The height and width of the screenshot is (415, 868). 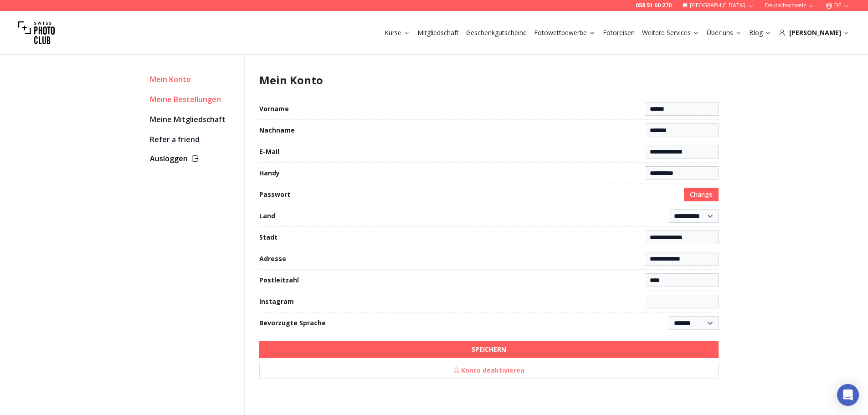 I want to click on span: Konto deaktivieren, so click(x=488, y=370).